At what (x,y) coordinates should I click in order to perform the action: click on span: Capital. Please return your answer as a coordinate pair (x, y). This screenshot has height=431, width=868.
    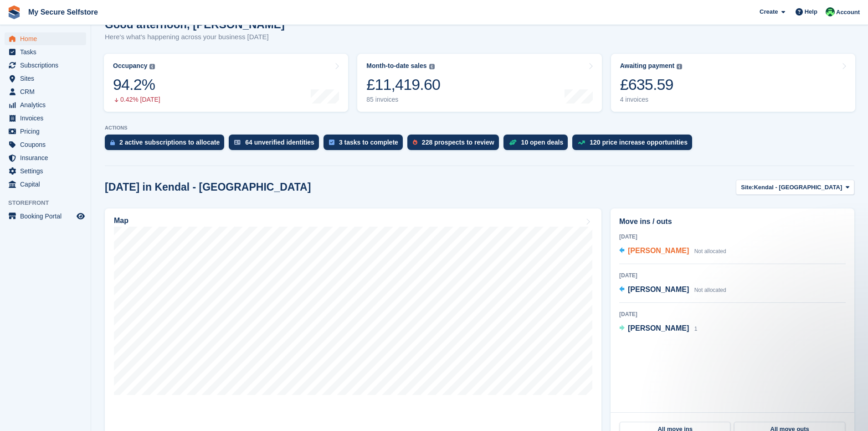
    Looking at the image, I should click on (47, 184).